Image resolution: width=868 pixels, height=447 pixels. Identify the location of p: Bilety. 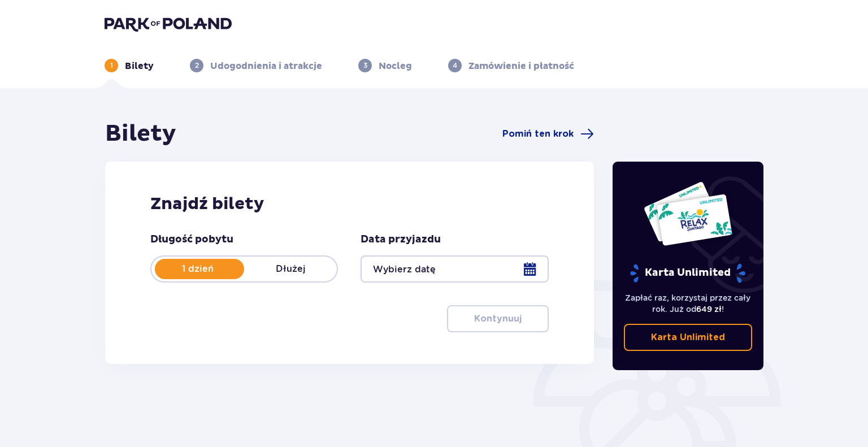
(139, 66).